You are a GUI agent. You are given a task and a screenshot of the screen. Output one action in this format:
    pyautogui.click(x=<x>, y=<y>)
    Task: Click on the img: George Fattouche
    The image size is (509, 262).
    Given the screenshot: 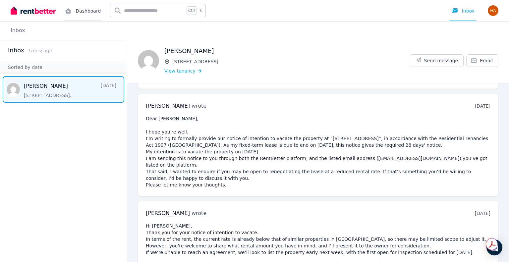 What is the action you would take?
    pyautogui.click(x=148, y=61)
    